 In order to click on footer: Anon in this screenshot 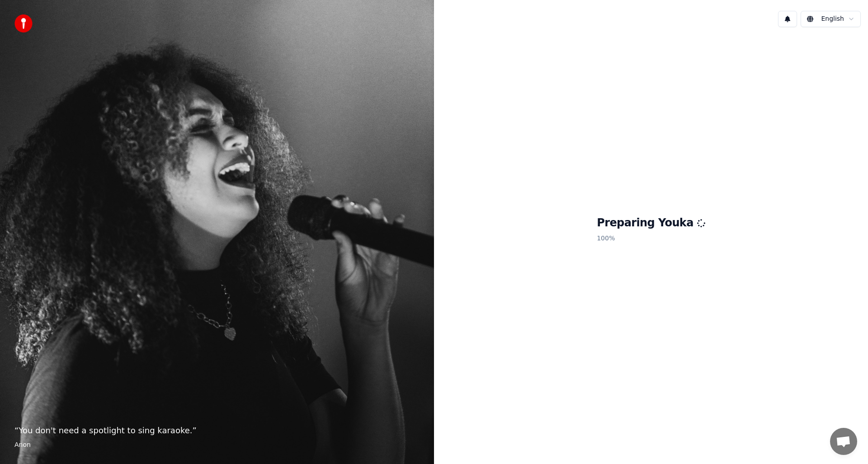, I will do `click(217, 445)`.